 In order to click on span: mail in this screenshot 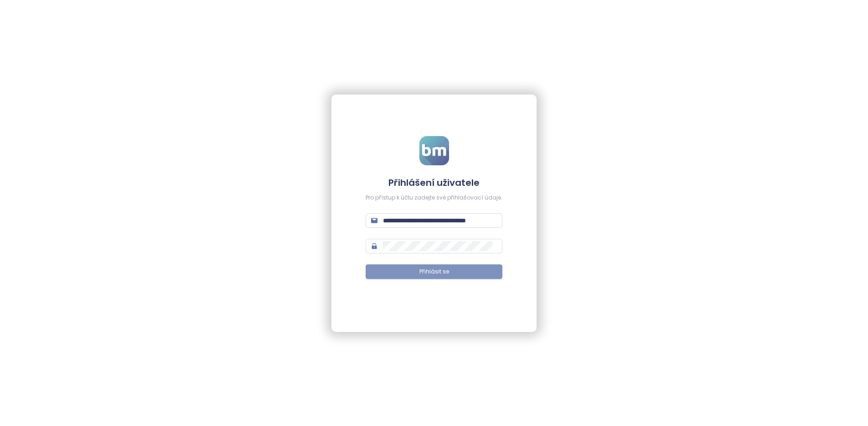, I will do `click(375, 221)`.